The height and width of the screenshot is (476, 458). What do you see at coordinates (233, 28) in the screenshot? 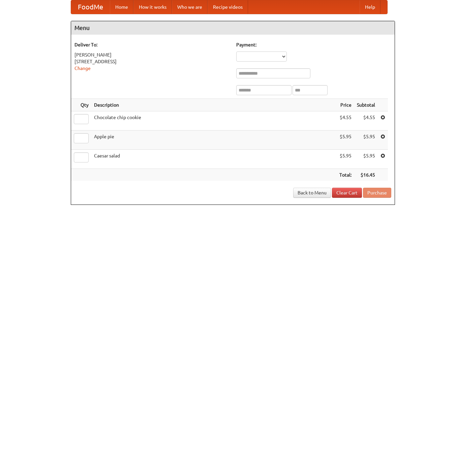
I see `h4: Menu` at bounding box center [233, 28].